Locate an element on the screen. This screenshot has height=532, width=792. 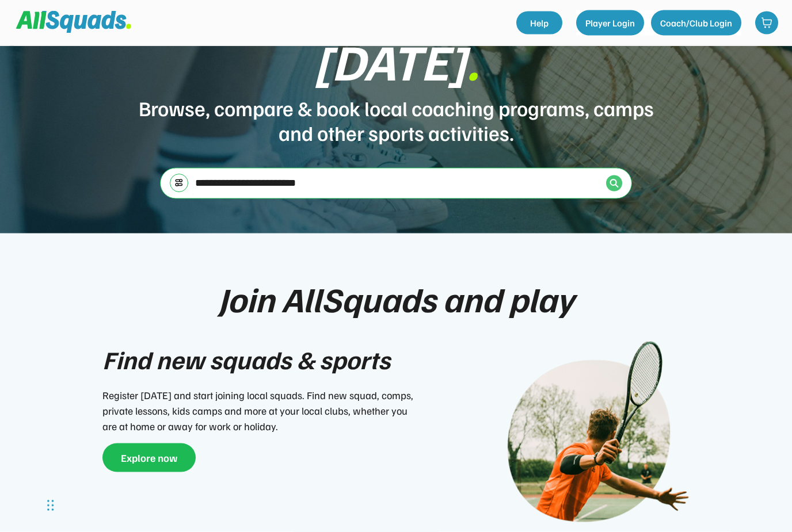
button: Explore now is located at coordinates (149, 458).